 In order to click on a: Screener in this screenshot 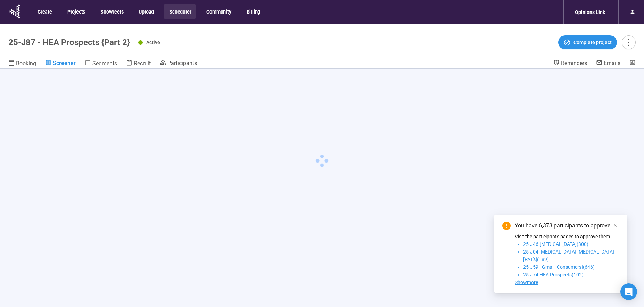, I will do `click(60, 64)`.